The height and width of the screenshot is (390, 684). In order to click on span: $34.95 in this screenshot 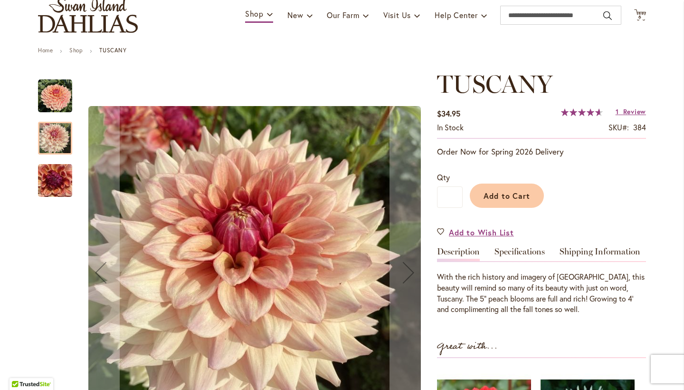, I will do `click(449, 113)`.